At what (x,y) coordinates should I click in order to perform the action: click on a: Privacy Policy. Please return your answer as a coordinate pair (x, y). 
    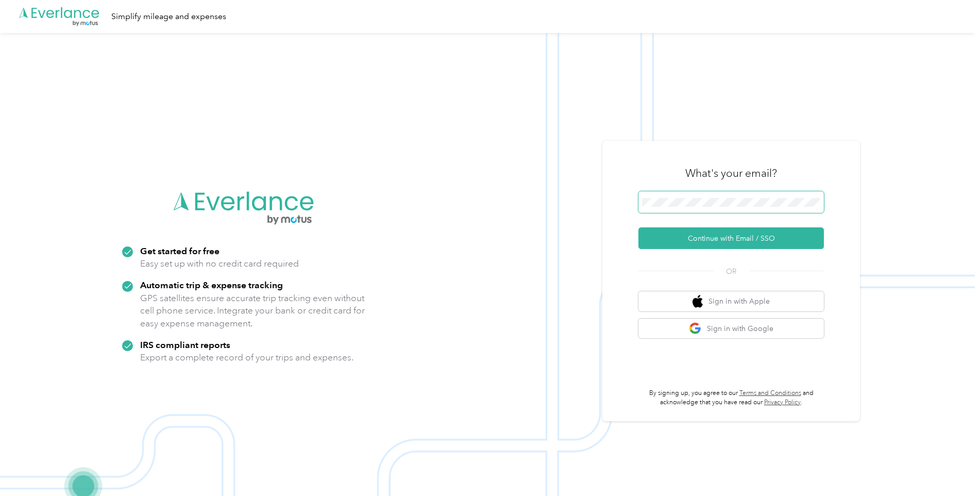
    Looking at the image, I should click on (782, 402).